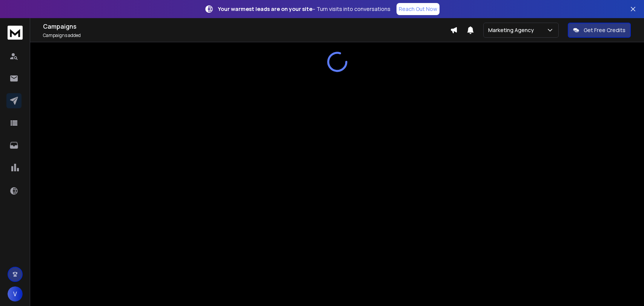  Describe the element at coordinates (512, 30) in the screenshot. I see `p: Marketing Agency` at that location.